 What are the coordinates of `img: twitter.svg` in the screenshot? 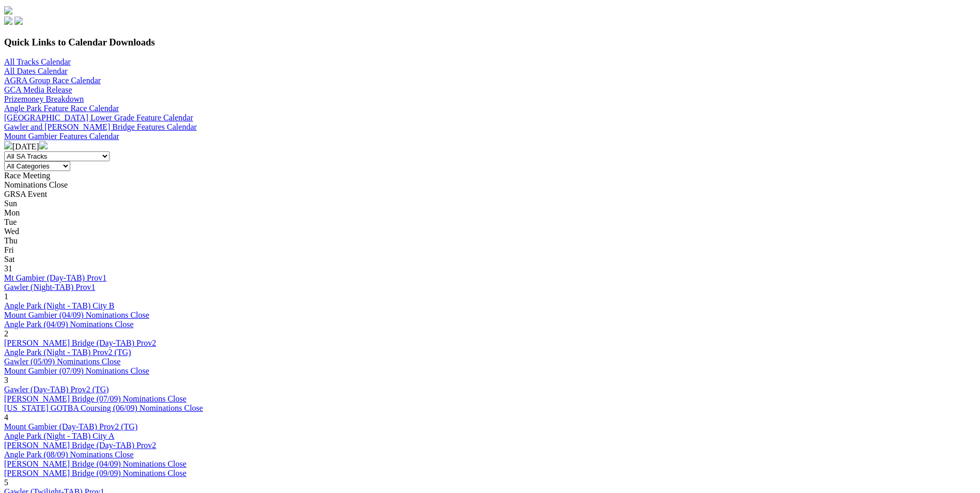 It's located at (18, 21).